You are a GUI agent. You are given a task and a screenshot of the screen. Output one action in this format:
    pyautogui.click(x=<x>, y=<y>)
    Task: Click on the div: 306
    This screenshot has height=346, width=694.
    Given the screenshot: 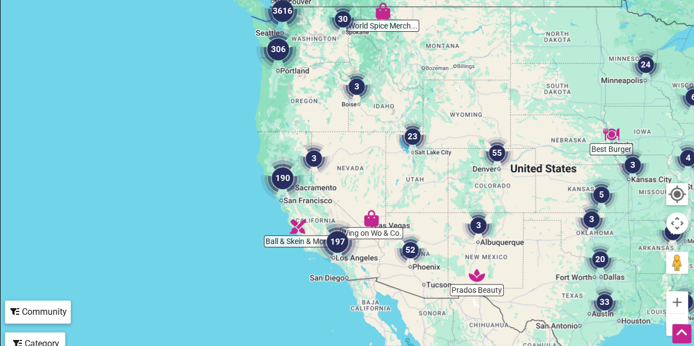 What is the action you would take?
    pyautogui.click(x=278, y=49)
    